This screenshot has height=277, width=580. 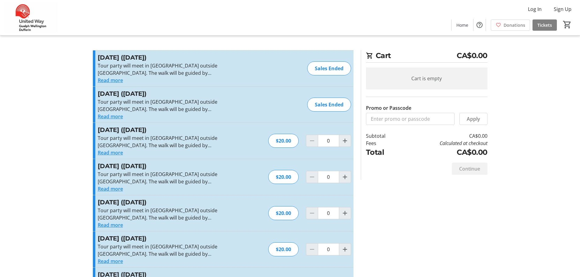 What do you see at coordinates (479, 25) in the screenshot?
I see `button: Help` at bounding box center [479, 25].